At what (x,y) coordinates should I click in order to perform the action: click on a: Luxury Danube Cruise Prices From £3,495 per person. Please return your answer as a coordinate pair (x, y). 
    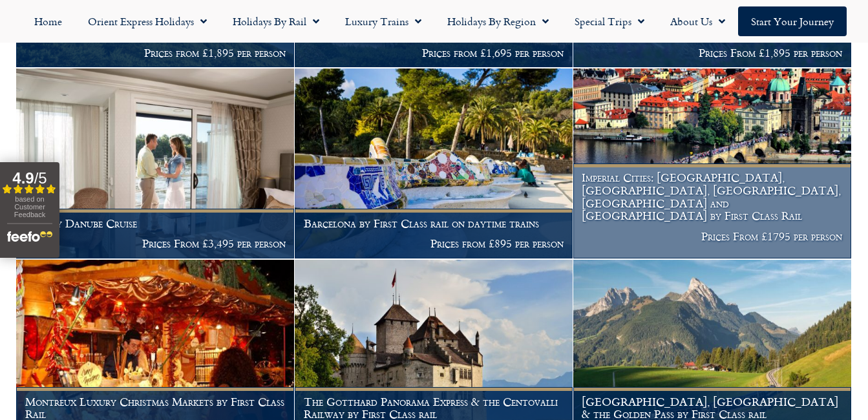
    Looking at the image, I should click on (155, 163).